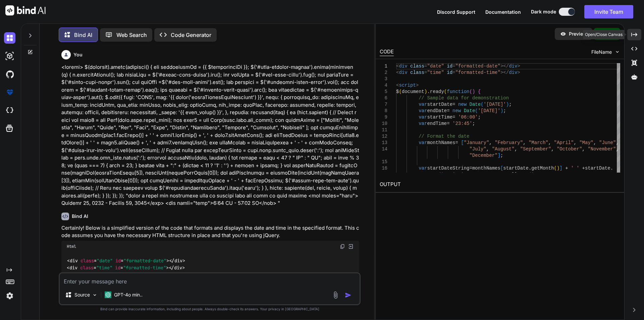 This screenshot has height=320, width=644. What do you see at coordinates (384, 85) in the screenshot?
I see `div: 4` at bounding box center [384, 85].